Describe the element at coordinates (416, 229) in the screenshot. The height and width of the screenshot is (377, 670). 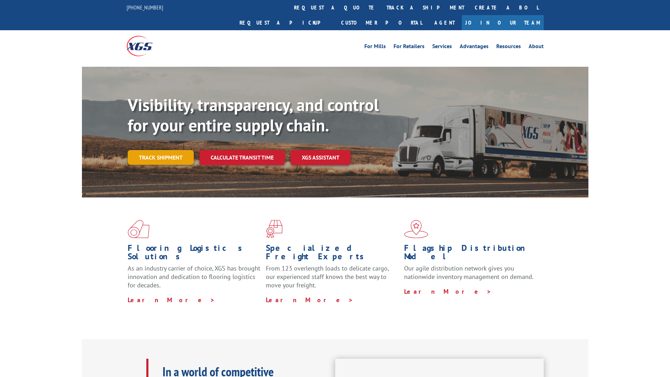
I see `img: xgs-icon-flagship-distribution-model-red` at that location.